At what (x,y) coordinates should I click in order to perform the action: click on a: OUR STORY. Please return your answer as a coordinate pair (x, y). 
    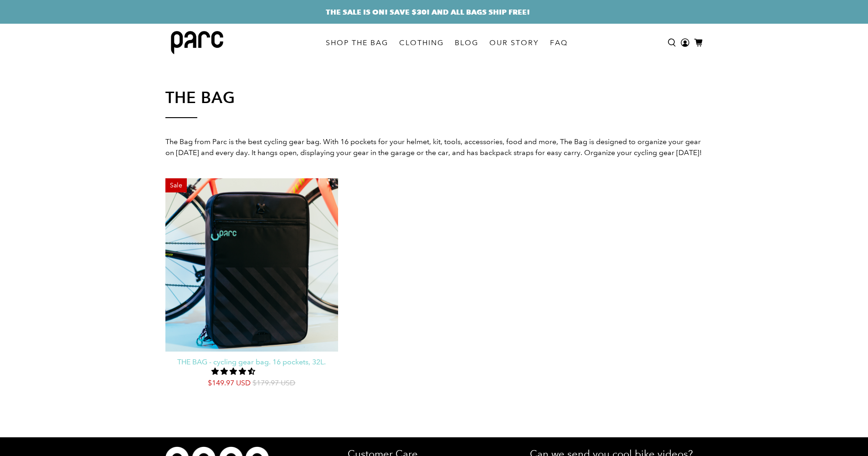
    Looking at the image, I should click on (514, 43).